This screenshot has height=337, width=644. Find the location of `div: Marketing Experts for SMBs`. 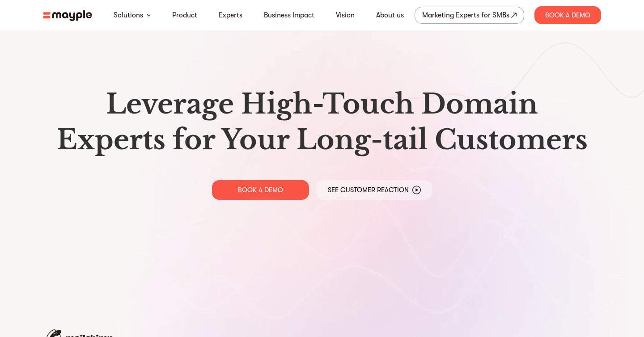

div: Marketing Experts for SMBs is located at coordinates (465, 15).